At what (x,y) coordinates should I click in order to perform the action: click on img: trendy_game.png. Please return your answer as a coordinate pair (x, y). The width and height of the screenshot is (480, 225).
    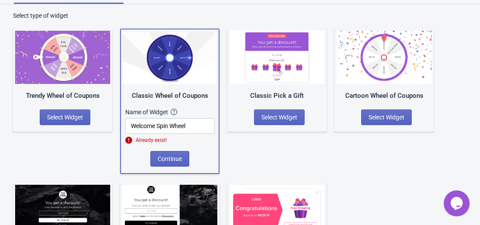
    Looking at the image, I should click on (63, 57).